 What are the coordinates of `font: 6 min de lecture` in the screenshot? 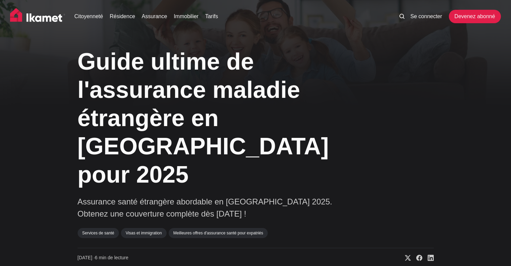 It's located at (112, 257).